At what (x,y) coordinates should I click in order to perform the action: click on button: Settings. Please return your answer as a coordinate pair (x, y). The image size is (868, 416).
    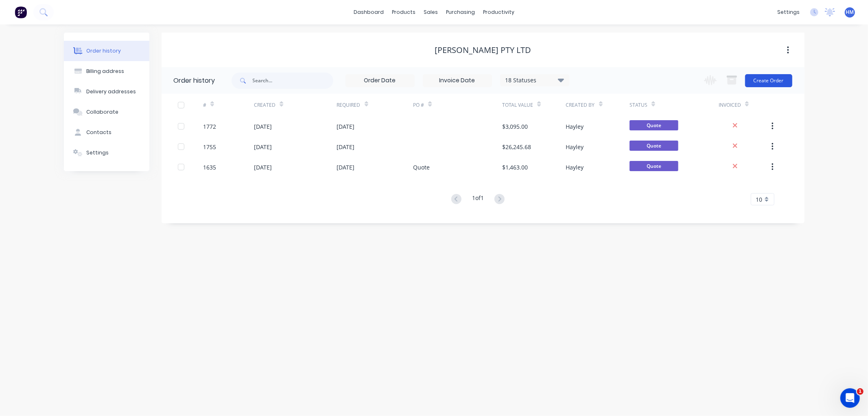
    Looking at the image, I should click on (107, 152).